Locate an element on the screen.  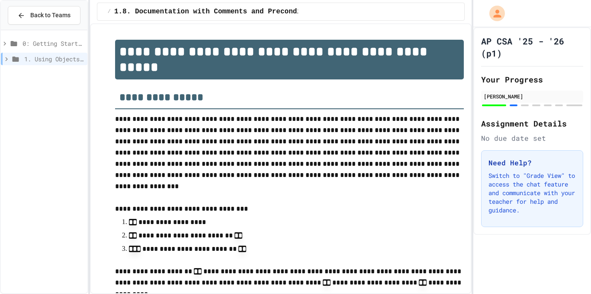
h3: Need Help? is located at coordinates (532, 163).